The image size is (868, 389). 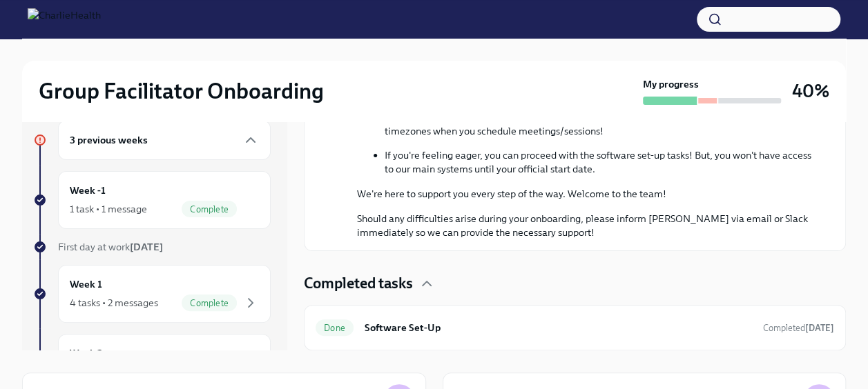 I want to click on a: Week 14 tasks • 2 messagesComplete, so click(x=152, y=294).